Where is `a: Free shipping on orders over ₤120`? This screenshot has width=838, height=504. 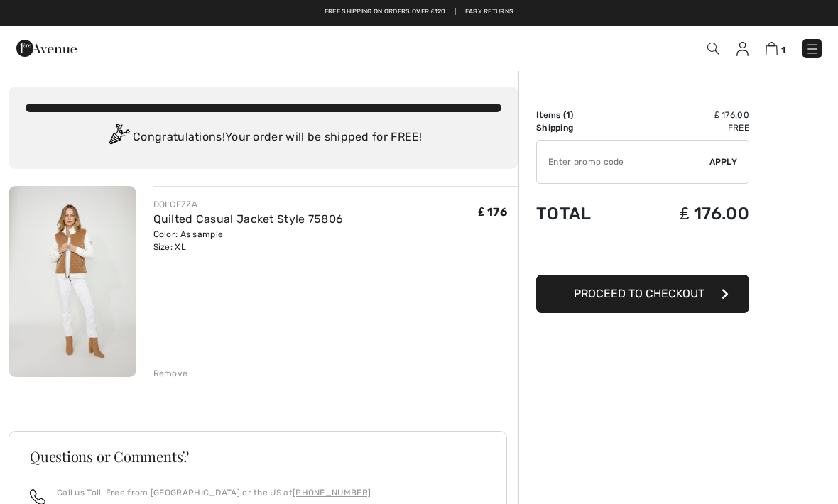
a: Free shipping on orders over ₤120 is located at coordinates (385, 12).